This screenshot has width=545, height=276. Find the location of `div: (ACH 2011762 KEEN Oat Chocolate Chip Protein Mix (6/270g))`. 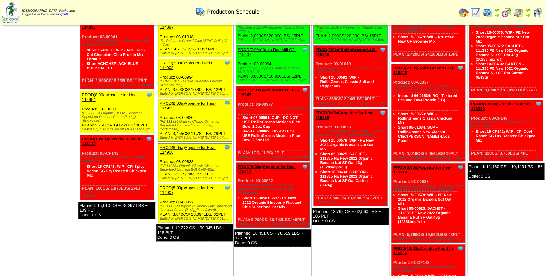

div: (ACH 2011762 KEEN Oat Chocolate Chip Protein Mix (6/270g)) is located at coordinates (118, 43).